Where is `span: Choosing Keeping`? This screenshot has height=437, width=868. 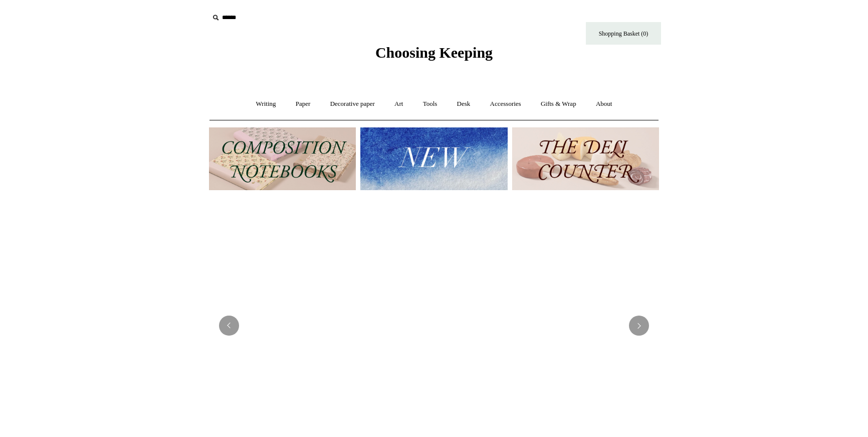
span: Choosing Keeping is located at coordinates (434, 52).